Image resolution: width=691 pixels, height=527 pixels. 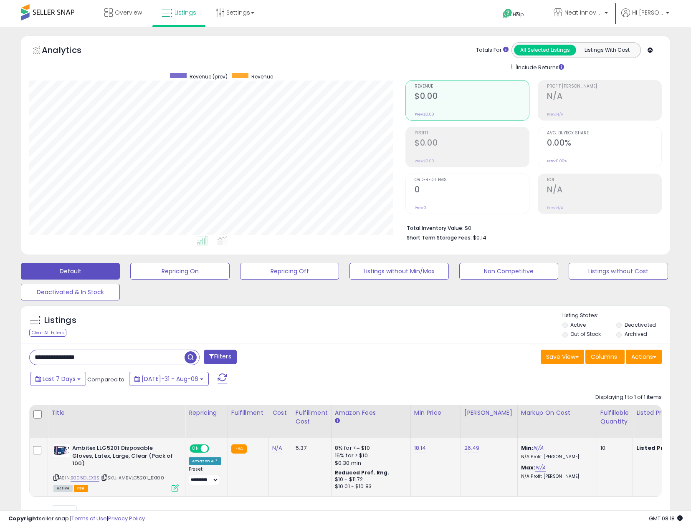 What do you see at coordinates (618, 271) in the screenshot?
I see `button: Listings without Cost` at bounding box center [618, 271].